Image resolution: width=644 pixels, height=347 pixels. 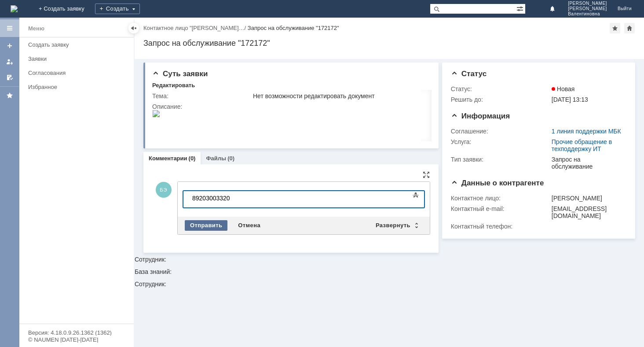 What do you see at coordinates (521, 8) in the screenshot?
I see `span: Расширенный поиск` at bounding box center [521, 8].